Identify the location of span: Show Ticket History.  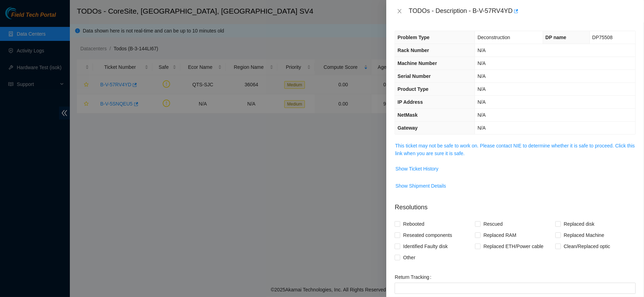
(417, 169).